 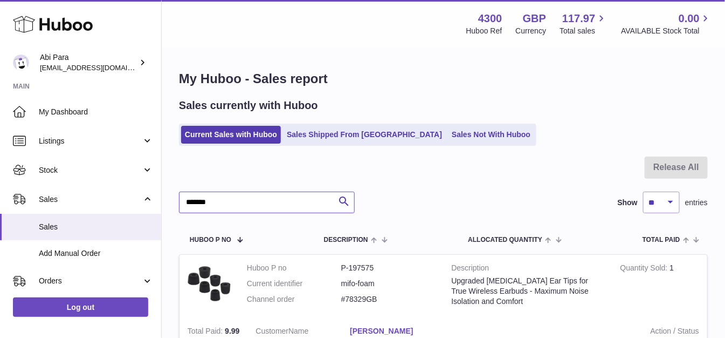 I want to click on td: 1, so click(x=660, y=286).